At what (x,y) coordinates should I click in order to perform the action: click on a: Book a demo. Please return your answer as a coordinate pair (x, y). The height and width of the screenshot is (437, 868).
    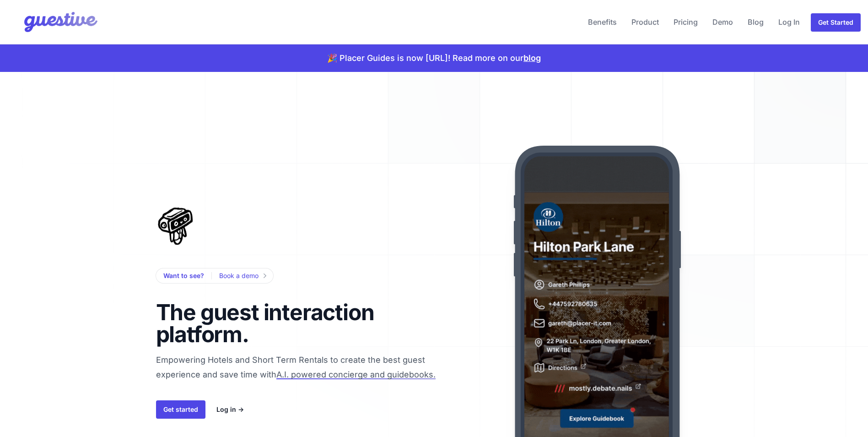
    Looking at the image, I should click on (242, 276).